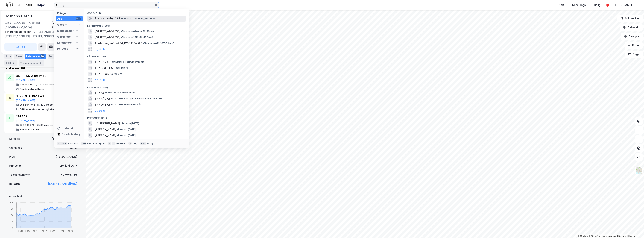  Describe the element at coordinates (47, 85) in the screenshot. I see `div: 172 ansatte` at that location.